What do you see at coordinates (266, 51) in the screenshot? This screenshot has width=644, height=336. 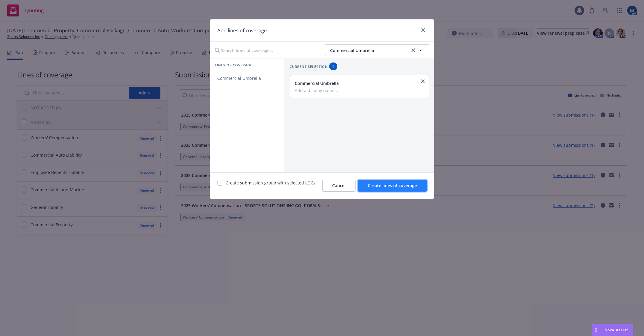 I see `input: Search lines of coverage...` at bounding box center [266, 51].